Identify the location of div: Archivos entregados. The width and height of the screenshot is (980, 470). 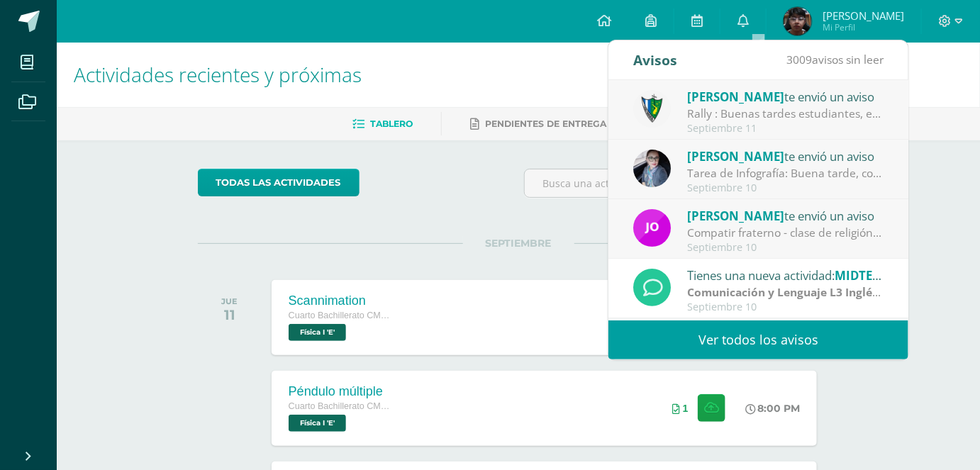
(680, 409).